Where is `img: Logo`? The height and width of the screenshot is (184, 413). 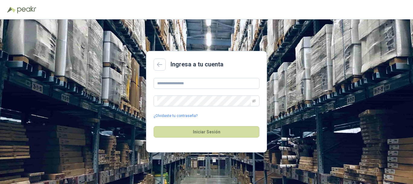
img: Logo is located at coordinates (11, 10).